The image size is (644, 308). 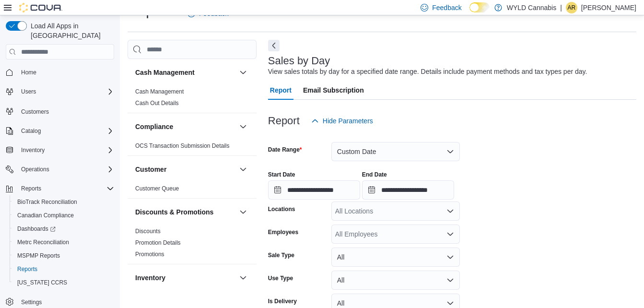 I want to click on a: Promotion Details, so click(x=158, y=243).